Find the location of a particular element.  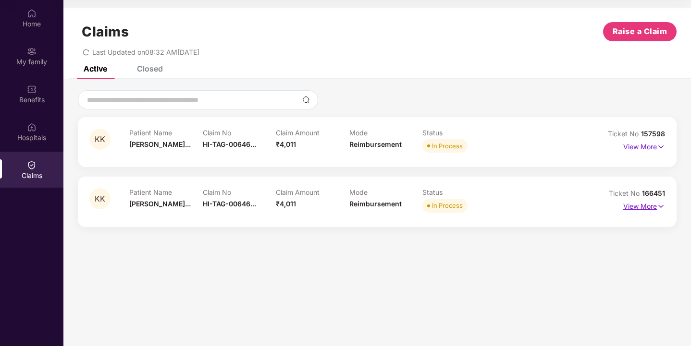

span: Raise a Claim is located at coordinates (640, 31).